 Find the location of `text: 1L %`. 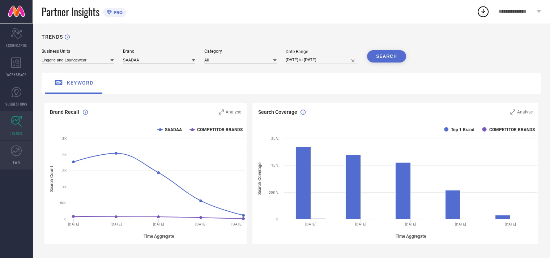

text: 1L % is located at coordinates (275, 165).